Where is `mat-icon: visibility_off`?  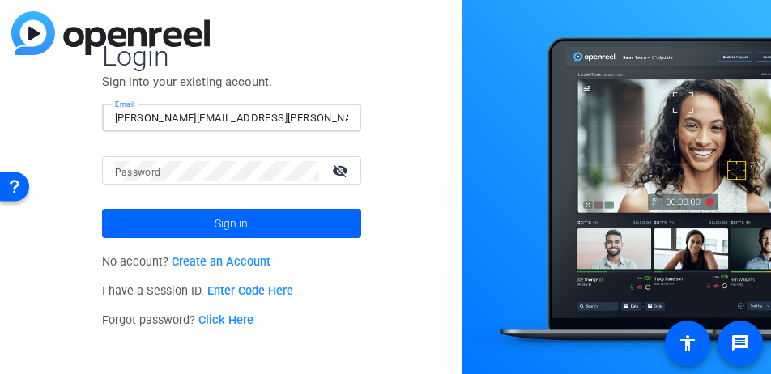 mat-icon: visibility_off is located at coordinates (342, 170).